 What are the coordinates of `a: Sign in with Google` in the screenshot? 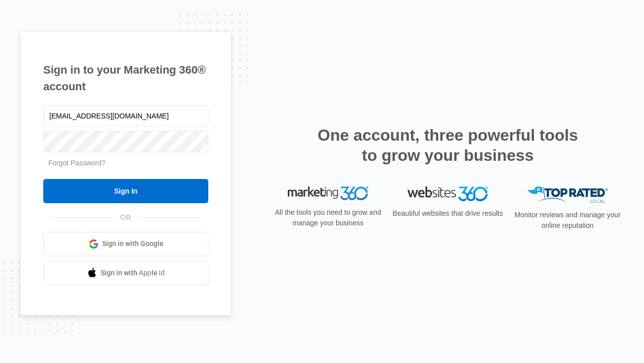 It's located at (126, 244).